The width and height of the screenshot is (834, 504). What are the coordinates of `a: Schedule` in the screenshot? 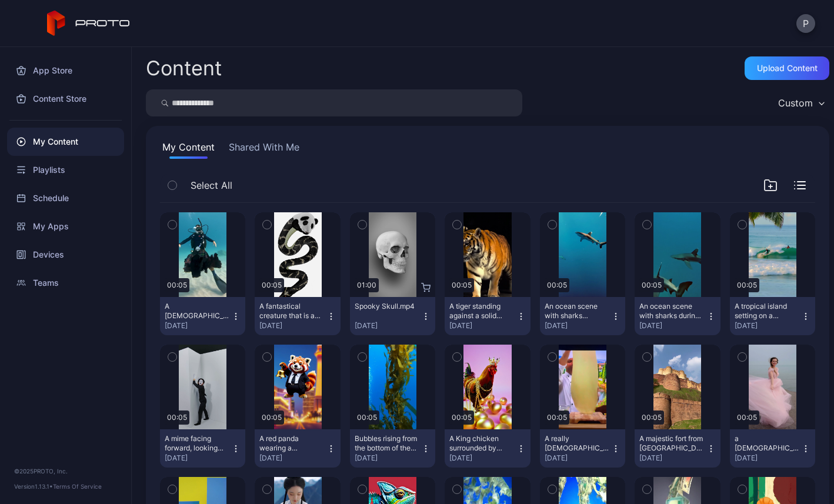 It's located at (65, 198).